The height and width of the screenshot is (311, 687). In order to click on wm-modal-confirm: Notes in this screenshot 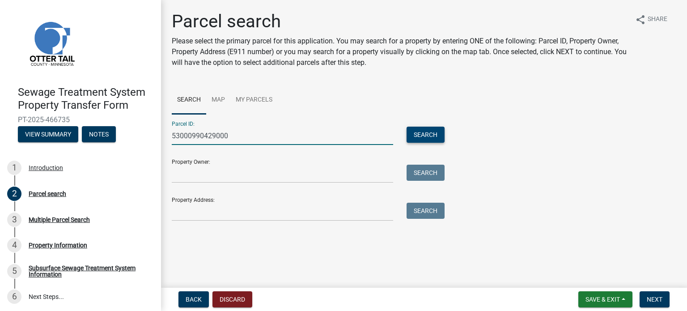, I will do `click(99, 135)`.